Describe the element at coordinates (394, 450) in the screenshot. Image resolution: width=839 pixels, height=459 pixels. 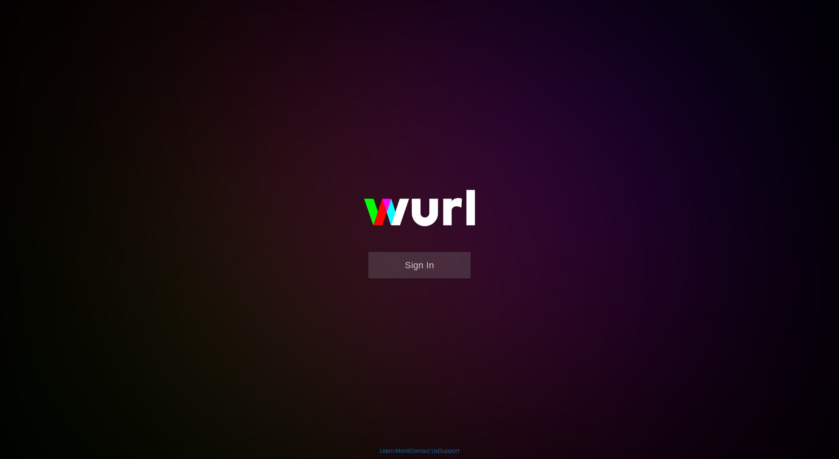
I see `a: Learn More` at that location.